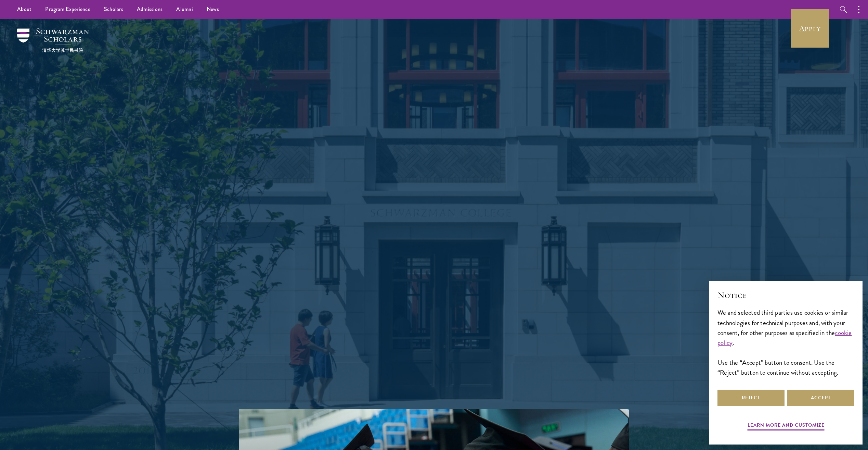 The width and height of the screenshot is (868, 450). Describe the element at coordinates (786, 342) in the screenshot. I see `div: We and selected third parties use cookies or similar technologies for technical purposes and, wit...` at that location.